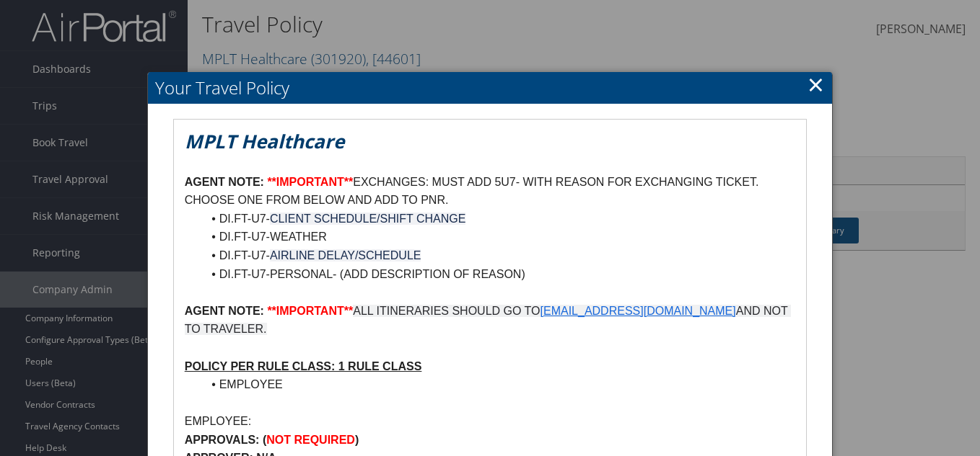  I want to click on li: DI.FT-U7-WEATHER, so click(499, 237).